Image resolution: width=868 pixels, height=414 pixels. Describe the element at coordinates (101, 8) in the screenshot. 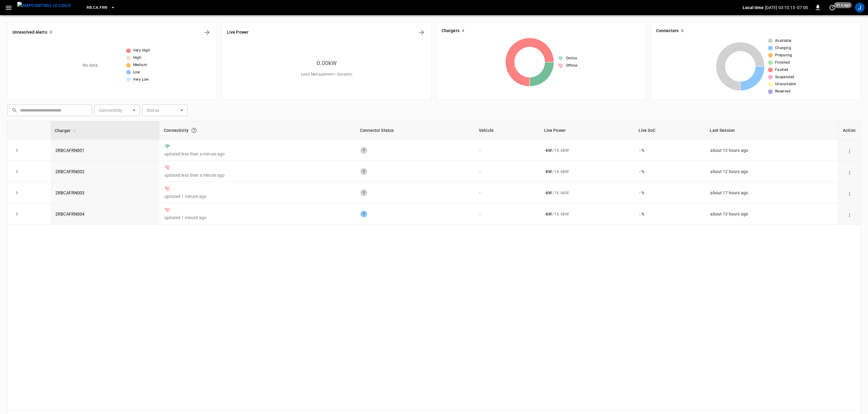

I see `button: RB.CA.FRN` at that location.